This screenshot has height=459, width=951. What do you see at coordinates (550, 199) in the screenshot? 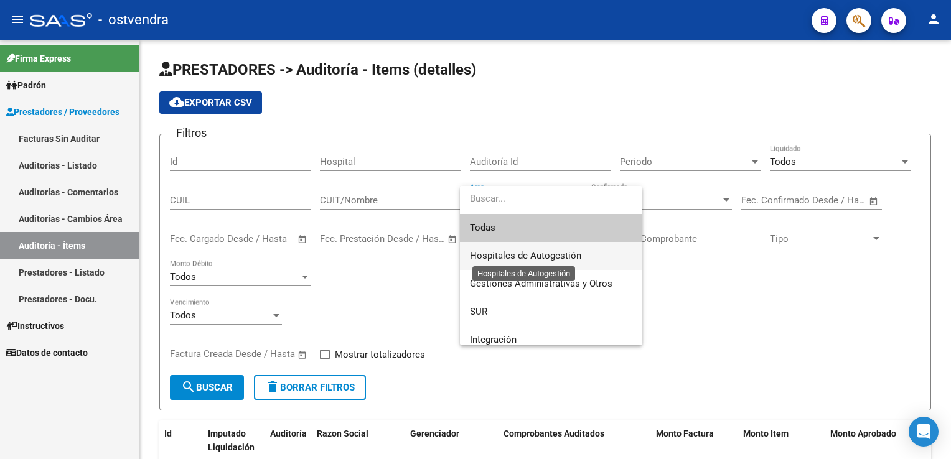
I see `input: dropdown search` at bounding box center [550, 199].